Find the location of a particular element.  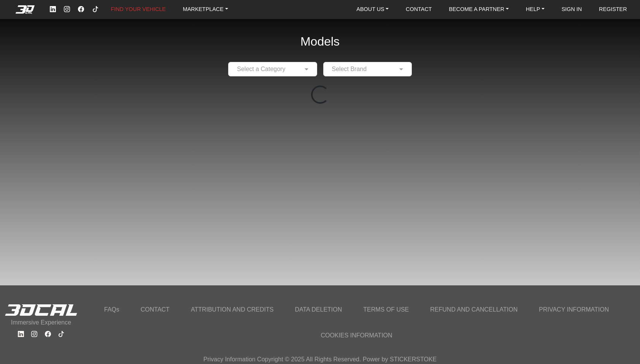

a: ATTRIBUTION AND CREDITS is located at coordinates (232, 310).